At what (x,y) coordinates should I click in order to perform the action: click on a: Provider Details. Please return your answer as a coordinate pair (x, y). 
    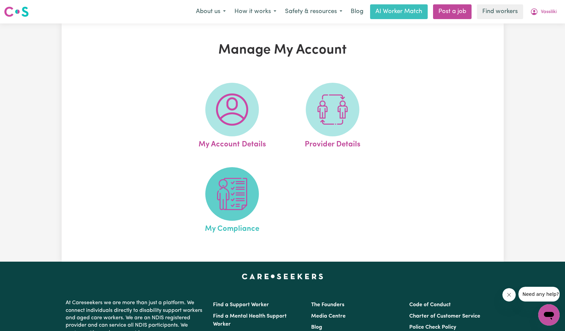
    Looking at the image, I should click on (332, 116).